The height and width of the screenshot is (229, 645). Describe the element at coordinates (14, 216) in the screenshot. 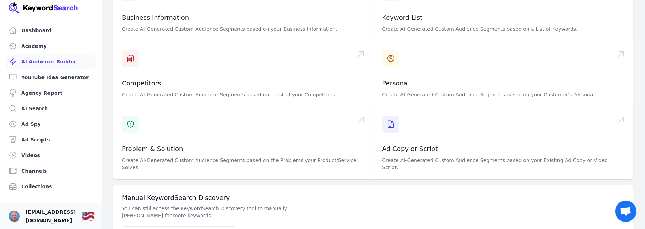

I see `button: Open user button` at that location.